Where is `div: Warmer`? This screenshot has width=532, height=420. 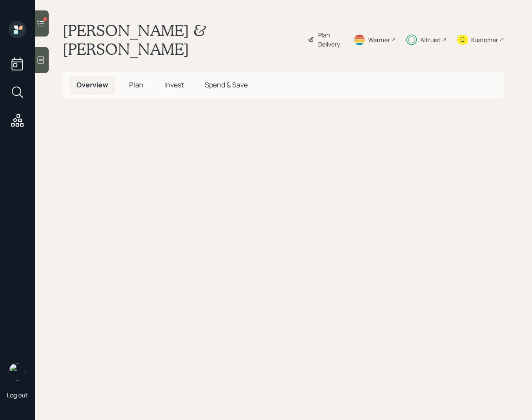 div: Warmer is located at coordinates (379, 40).